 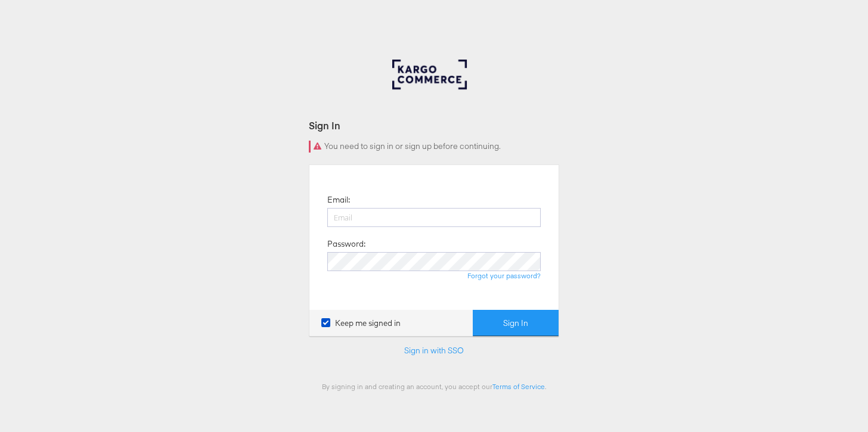 What do you see at coordinates (518, 387) in the screenshot?
I see `a: Terms of Service` at bounding box center [518, 387].